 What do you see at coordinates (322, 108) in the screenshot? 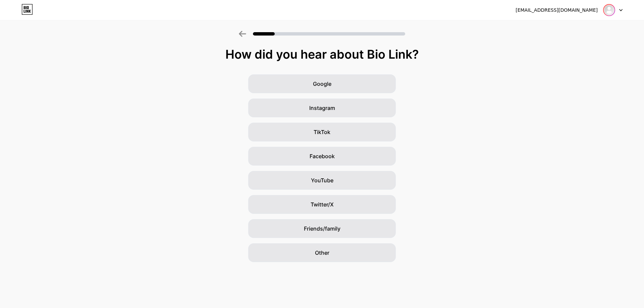
I see `span: Instagram` at bounding box center [322, 108].